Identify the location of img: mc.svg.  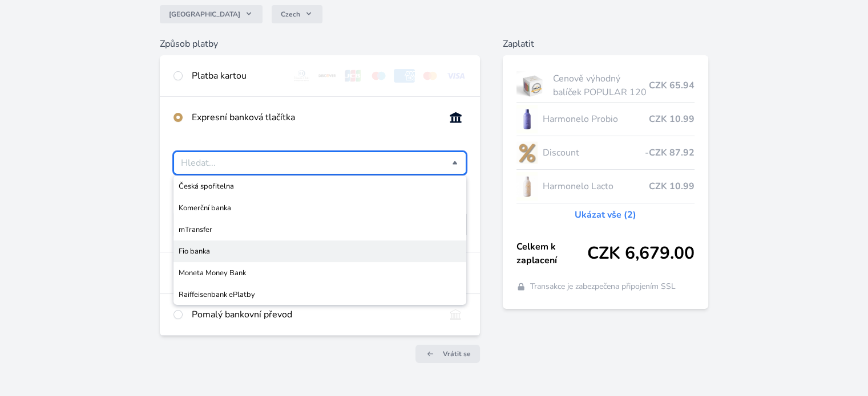
(429, 76).